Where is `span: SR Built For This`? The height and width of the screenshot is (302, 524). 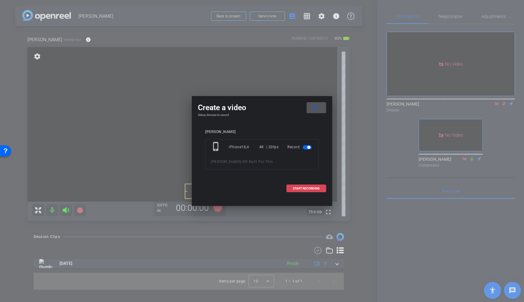 span: SR Built For This is located at coordinates (258, 162).